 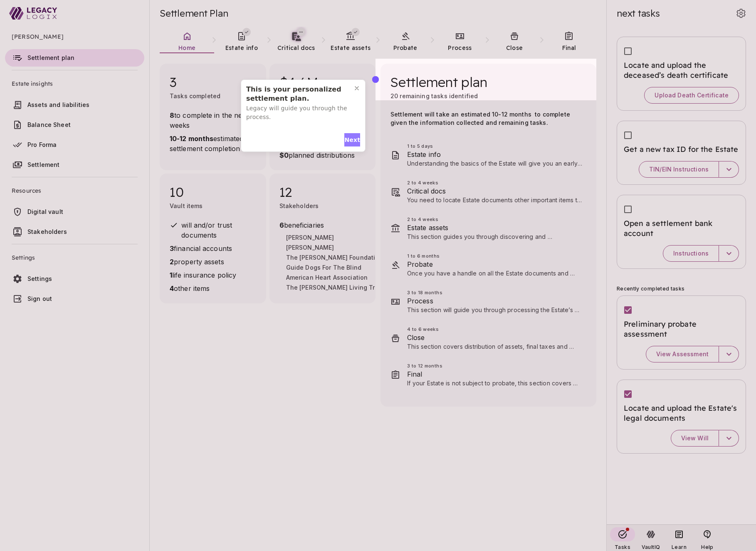 What do you see at coordinates (352, 140) in the screenshot?
I see `span: Next` at bounding box center [352, 140].